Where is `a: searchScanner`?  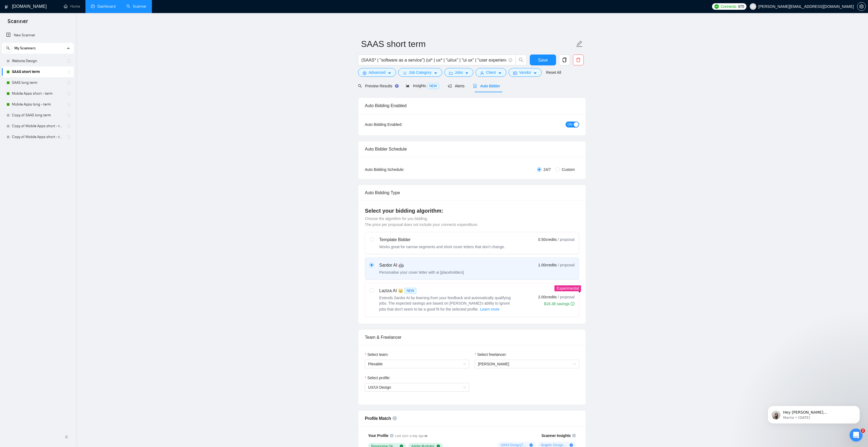 a: searchScanner is located at coordinates (137, 6).